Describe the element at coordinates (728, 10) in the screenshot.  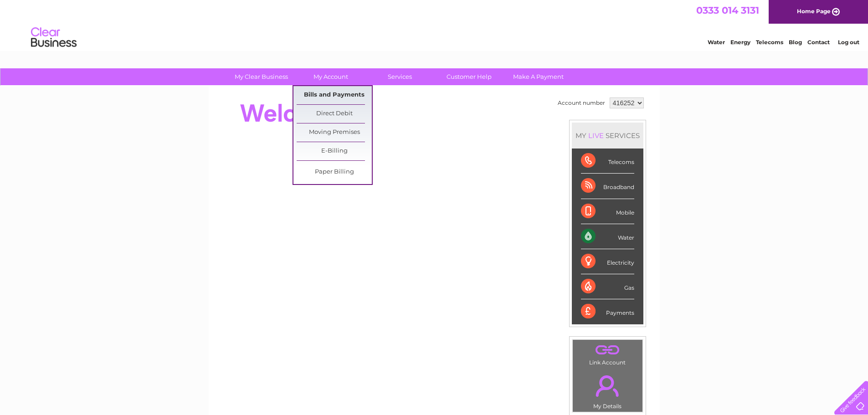
I see `a: 0333 014 3131` at that location.